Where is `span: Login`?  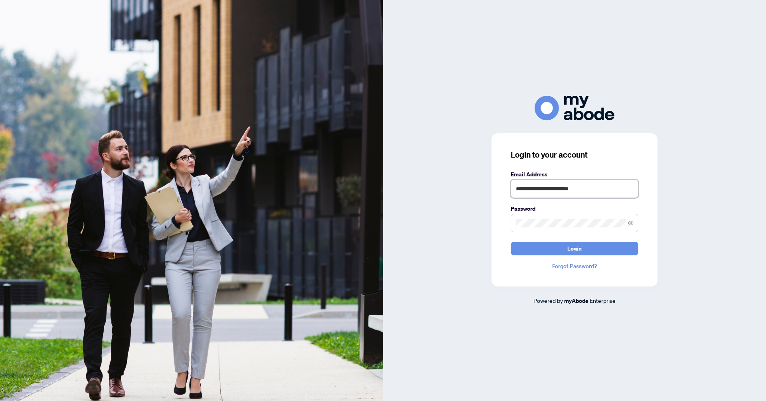
span: Login is located at coordinates (575, 249).